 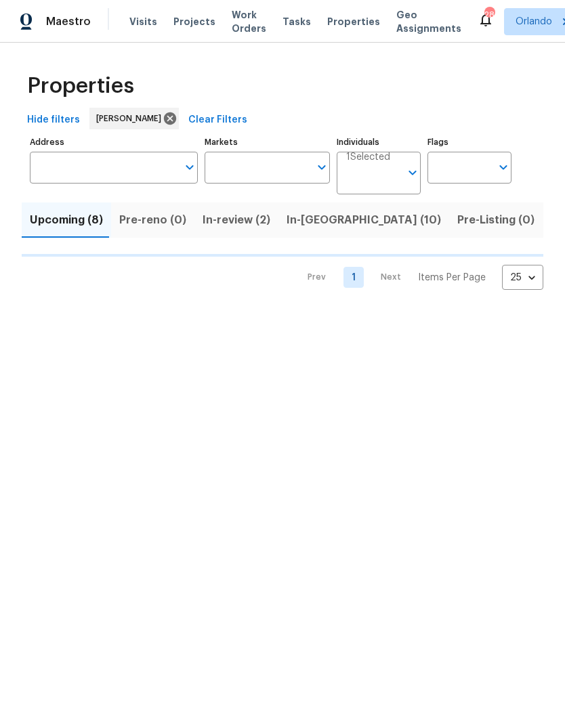 I want to click on span: Pre-Listing (0), so click(x=496, y=220).